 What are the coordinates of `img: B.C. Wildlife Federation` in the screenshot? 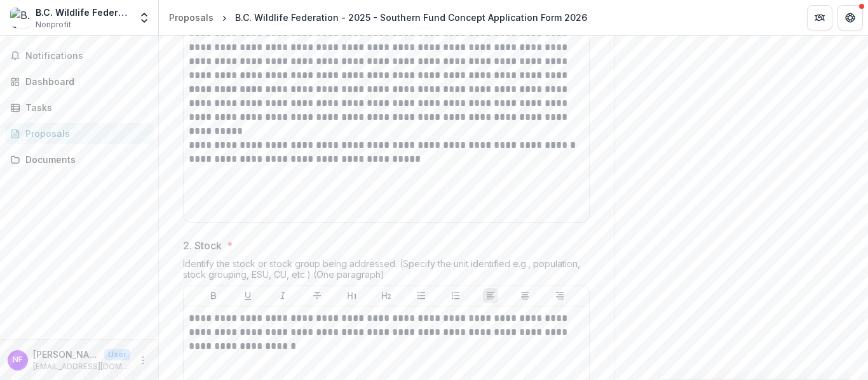 It's located at (21, 18).